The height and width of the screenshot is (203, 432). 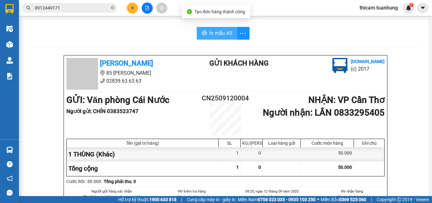 What do you see at coordinates (118, 100) in the screenshot?
I see `b: GỬI : Văn phòng Cái Nước` at bounding box center [118, 100].